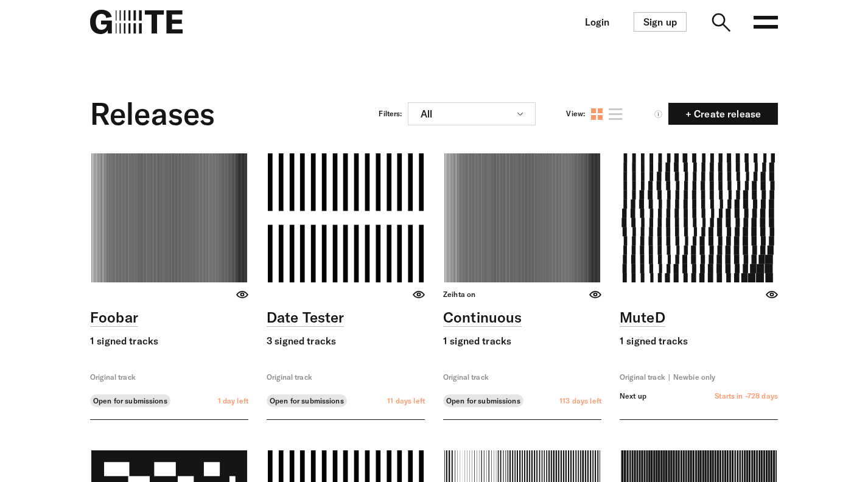 The width and height of the screenshot is (868, 482). I want to click on a: Sign up, so click(660, 22).